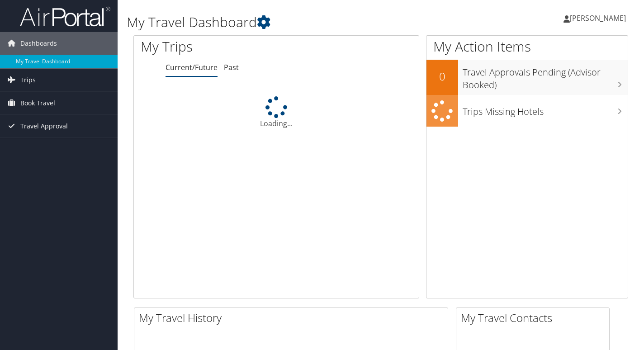 The height and width of the screenshot is (350, 644). Describe the element at coordinates (442, 77) in the screenshot. I see `h2: 0` at that location.